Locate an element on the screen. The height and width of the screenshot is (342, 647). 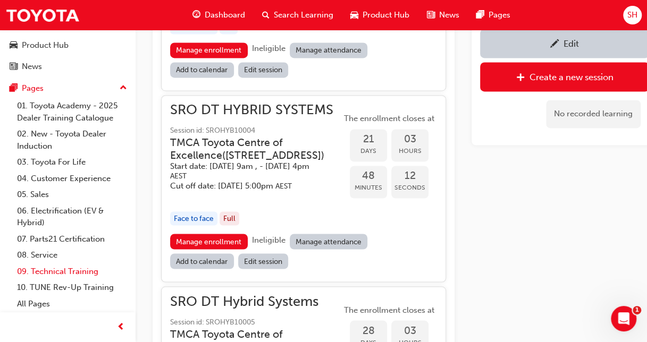
div: News is located at coordinates (32, 66).